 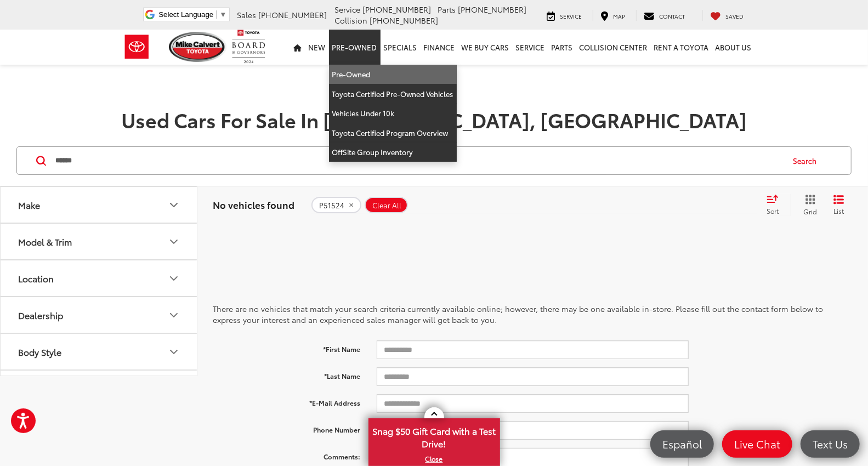 I want to click on span: Saved, so click(x=735, y=16).